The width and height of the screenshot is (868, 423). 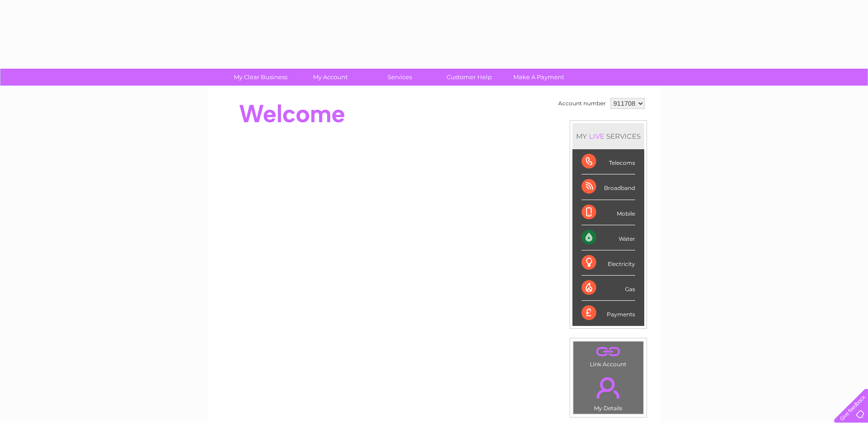 I want to click on td: Account number, so click(x=582, y=104).